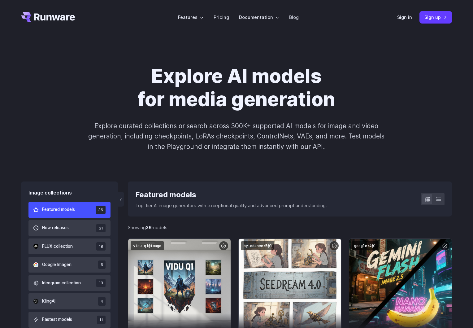 The width and height of the screenshot is (473, 328). What do you see at coordinates (69, 228) in the screenshot?
I see `button: New releases 31` at bounding box center [69, 228].